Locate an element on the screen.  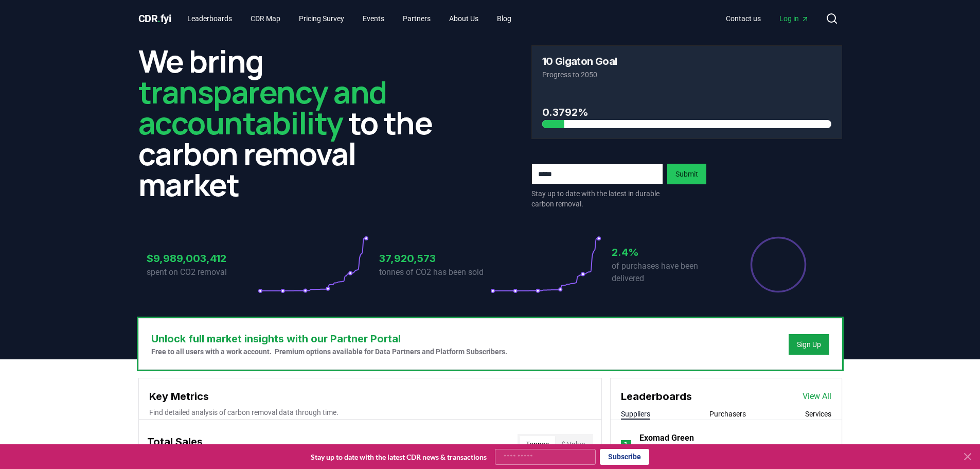
button: $ Value is located at coordinates (573, 445).